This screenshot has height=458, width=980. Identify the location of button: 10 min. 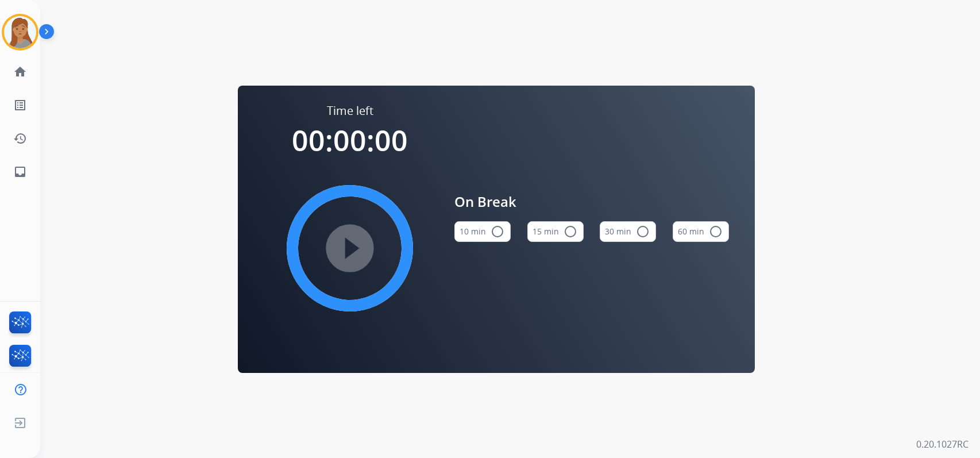
(482, 231).